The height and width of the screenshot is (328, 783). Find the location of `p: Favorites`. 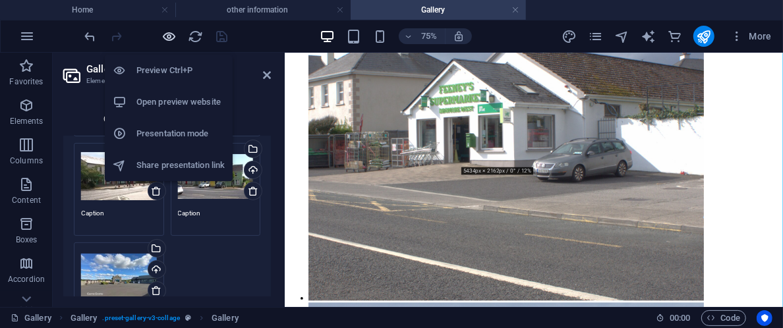

p: Favorites is located at coordinates (26, 82).